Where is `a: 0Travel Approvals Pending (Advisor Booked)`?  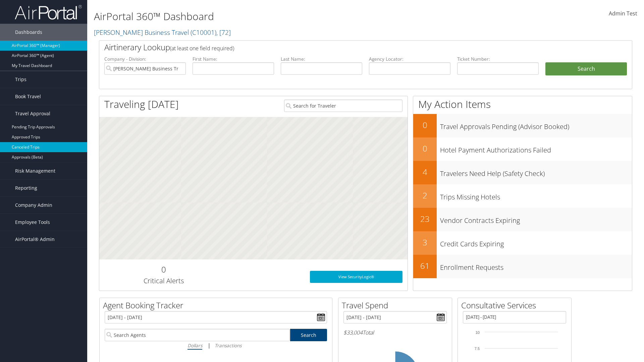 a: 0Travel Approvals Pending (Advisor Booked) is located at coordinates (523, 126).